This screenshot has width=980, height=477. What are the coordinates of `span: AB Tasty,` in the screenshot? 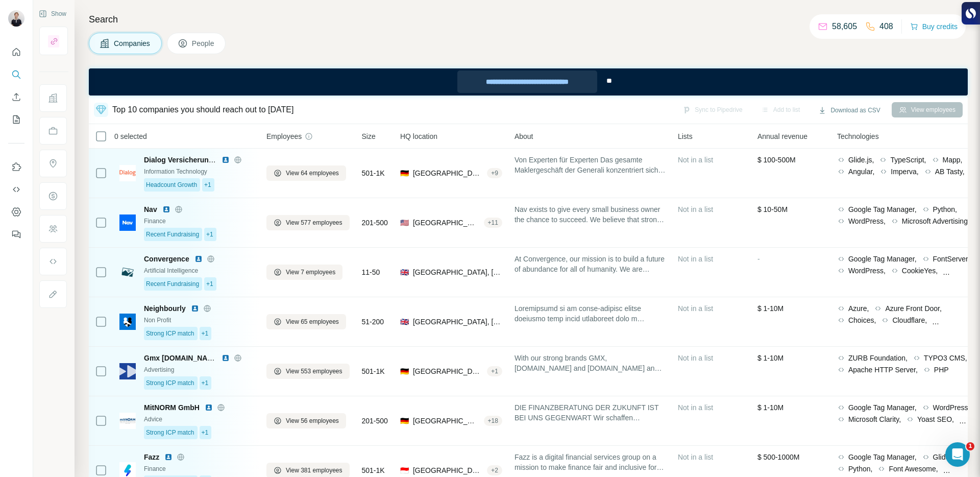 It's located at (950, 172).